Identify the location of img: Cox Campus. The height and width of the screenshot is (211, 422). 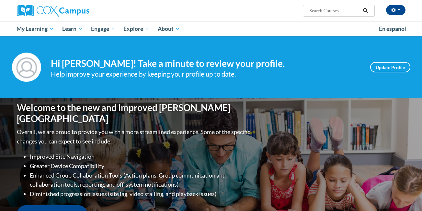
(53, 11).